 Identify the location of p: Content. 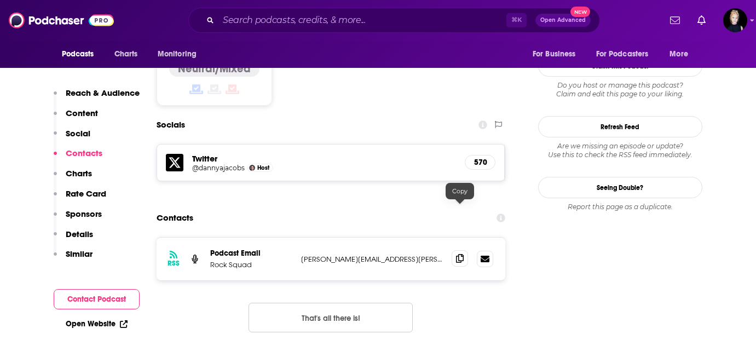
(82, 113).